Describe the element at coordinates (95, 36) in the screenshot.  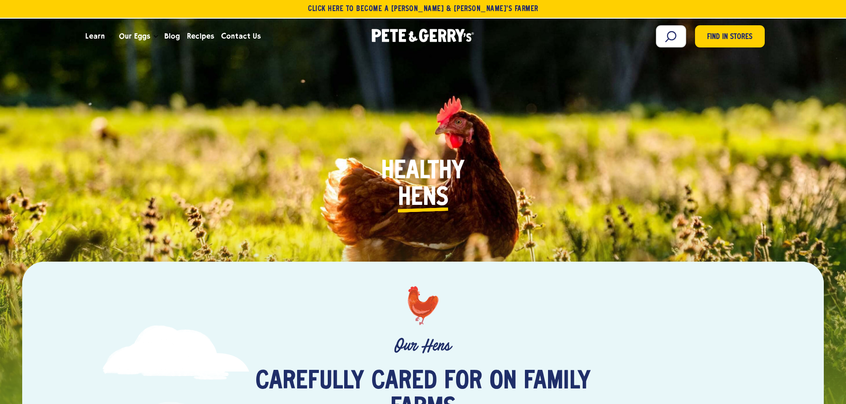
I see `span: Learn` at that location.